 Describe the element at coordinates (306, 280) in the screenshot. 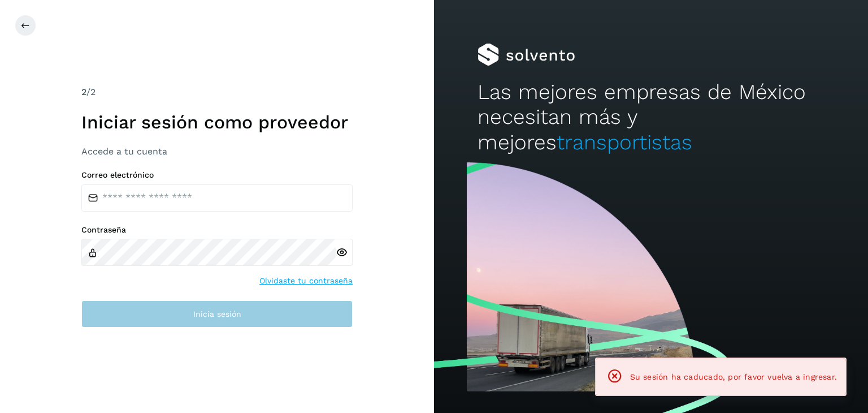

I see `a: Olvidaste tu contraseña` at that location.